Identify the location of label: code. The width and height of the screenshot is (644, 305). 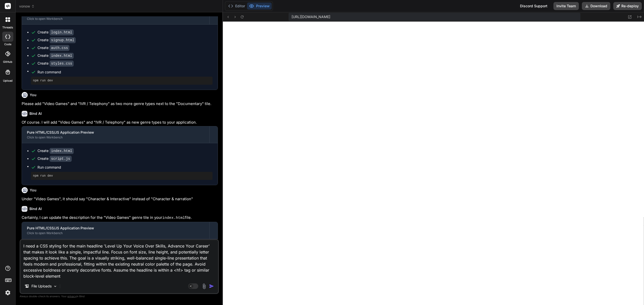
(8, 44).